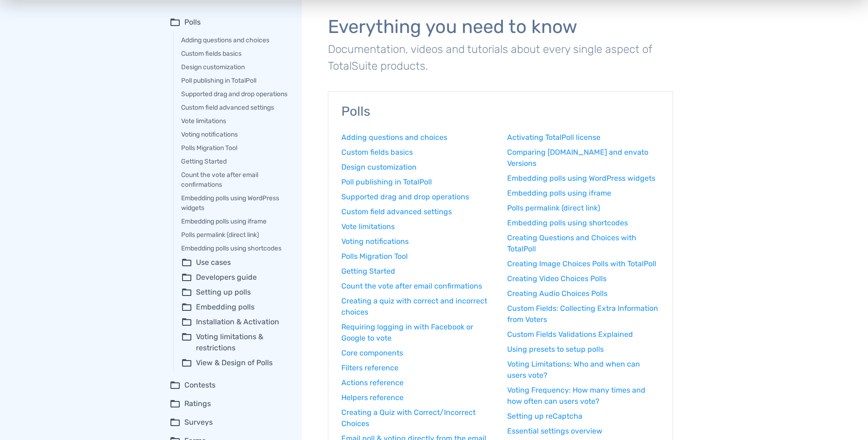 Image resolution: width=868 pixels, height=440 pixels. What do you see at coordinates (583, 349) in the screenshot?
I see `a: Using presets to setup polls` at bounding box center [583, 349].